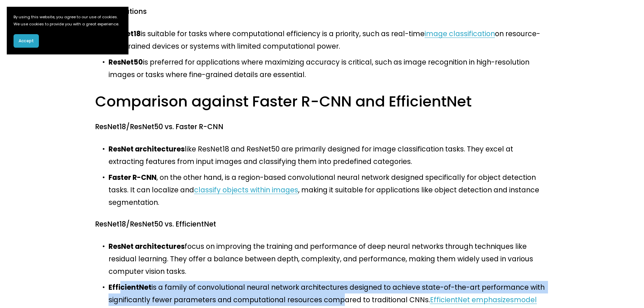  I want to click on p: , on the other hand, is a region-based convolutional neural network designed specifically for obj..., so click(328, 190).